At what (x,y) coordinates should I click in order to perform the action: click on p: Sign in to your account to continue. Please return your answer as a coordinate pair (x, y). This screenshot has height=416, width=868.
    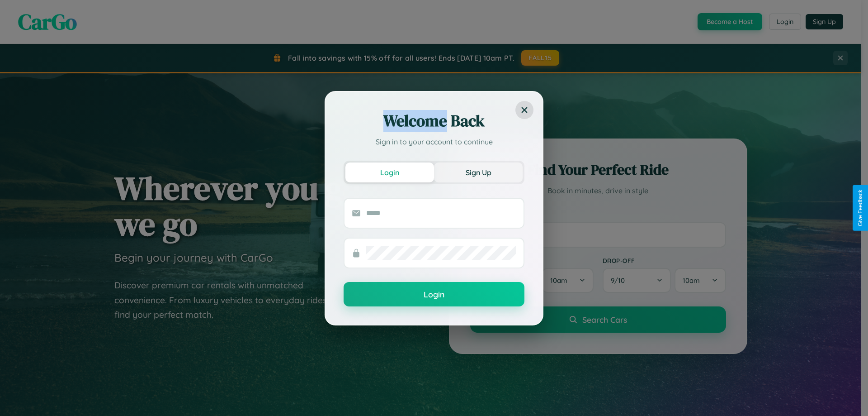
    Looking at the image, I should click on (434, 142).